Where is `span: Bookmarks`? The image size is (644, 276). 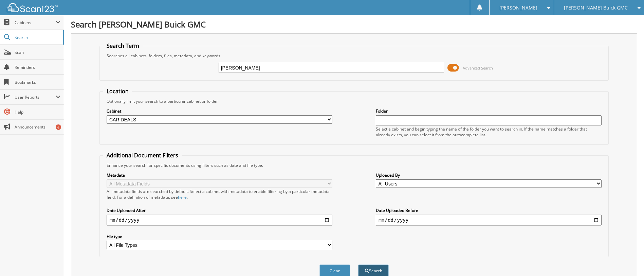
span: Bookmarks is located at coordinates (37, 82).